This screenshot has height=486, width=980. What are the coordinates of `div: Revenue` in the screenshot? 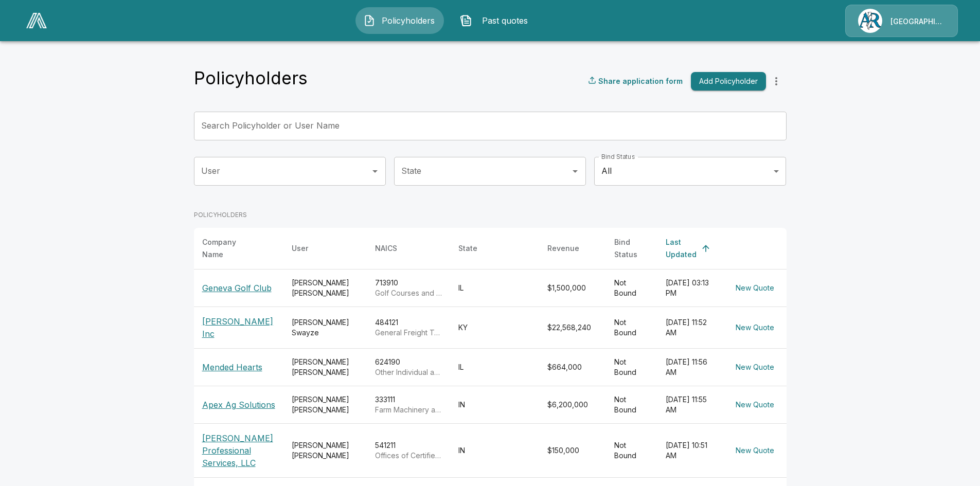 It's located at (563, 249).